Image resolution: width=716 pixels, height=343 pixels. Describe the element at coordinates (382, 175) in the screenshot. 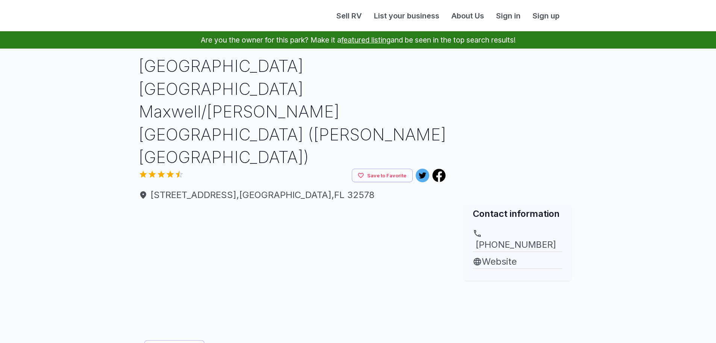

I see `button: Save to Favorite` at that location.